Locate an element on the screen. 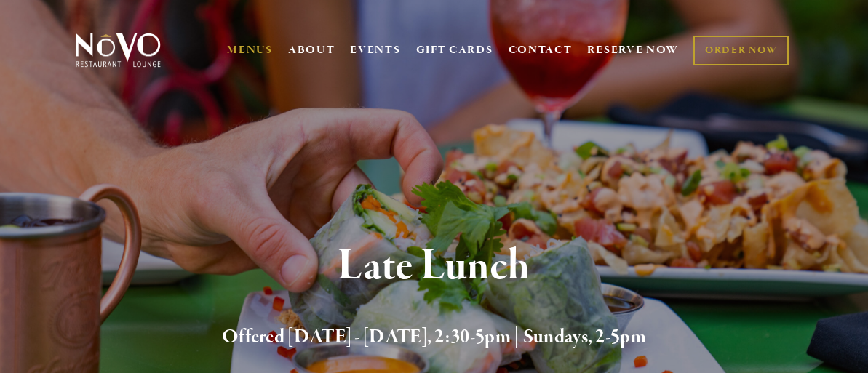 The height and width of the screenshot is (373, 868). a: ORDER NOW is located at coordinates (741, 51).